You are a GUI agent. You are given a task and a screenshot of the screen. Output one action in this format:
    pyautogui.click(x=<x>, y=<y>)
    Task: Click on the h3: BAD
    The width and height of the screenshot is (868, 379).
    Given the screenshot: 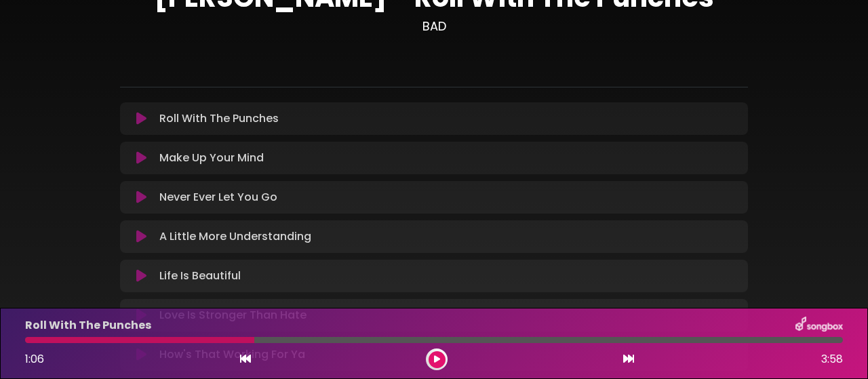 What is the action you would take?
    pyautogui.click(x=434, y=26)
    